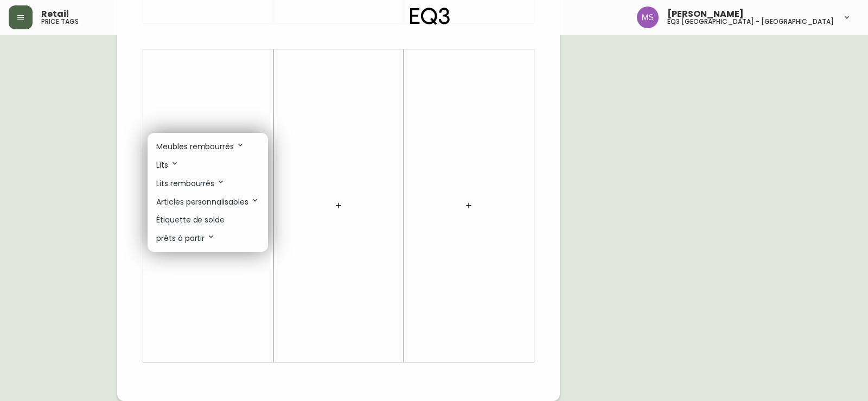  I want to click on p: prêts à partir, so click(186, 238).